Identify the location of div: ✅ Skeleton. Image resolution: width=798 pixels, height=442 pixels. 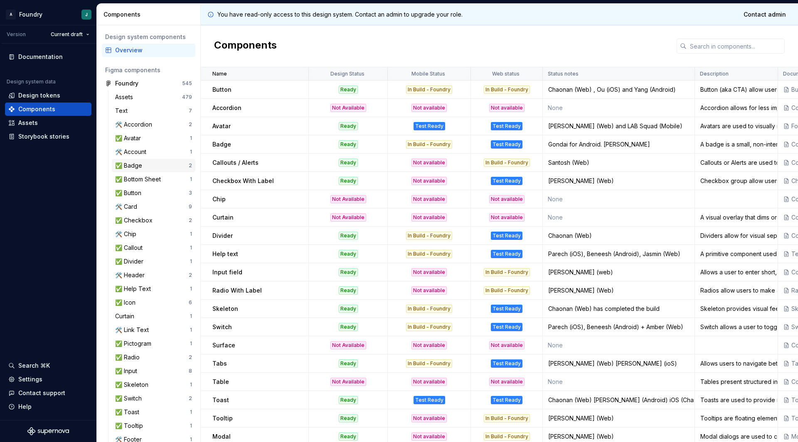
(133, 385).